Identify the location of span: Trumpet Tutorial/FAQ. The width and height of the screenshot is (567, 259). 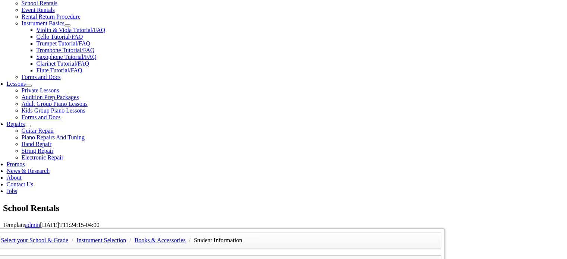
(63, 43).